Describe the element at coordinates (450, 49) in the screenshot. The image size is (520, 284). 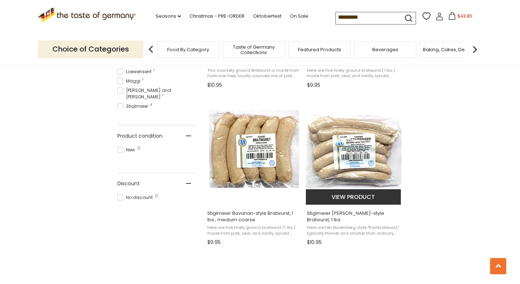
I see `a: Baking, Cakes, Desserts` at that location.